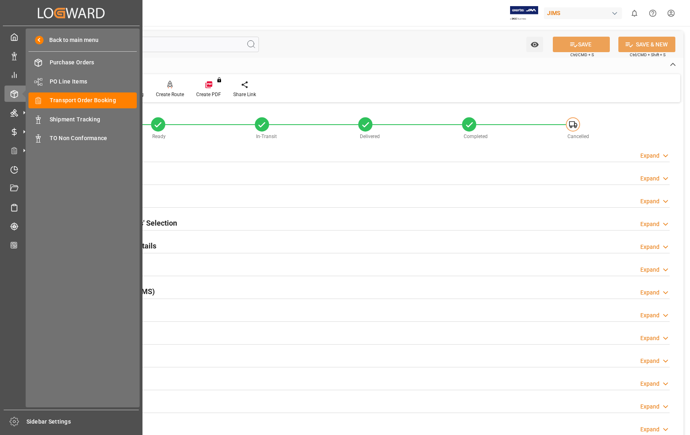  Describe the element at coordinates (578, 136) in the screenshot. I see `span: Cancelled` at that location.